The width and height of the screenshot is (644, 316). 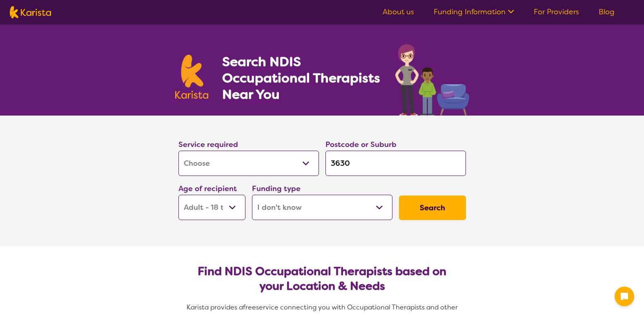 What do you see at coordinates (395, 163) in the screenshot?
I see `input: Type` at bounding box center [395, 163].